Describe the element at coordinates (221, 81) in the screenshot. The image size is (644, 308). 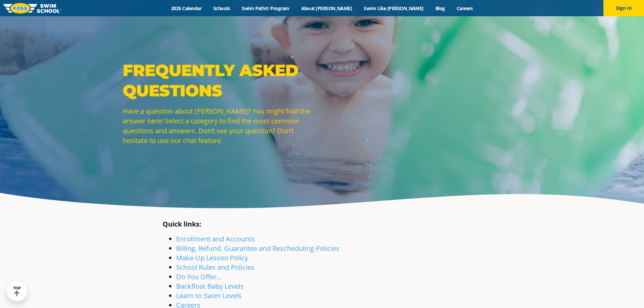
I see `p: Frequently Asked Questions` at that location.